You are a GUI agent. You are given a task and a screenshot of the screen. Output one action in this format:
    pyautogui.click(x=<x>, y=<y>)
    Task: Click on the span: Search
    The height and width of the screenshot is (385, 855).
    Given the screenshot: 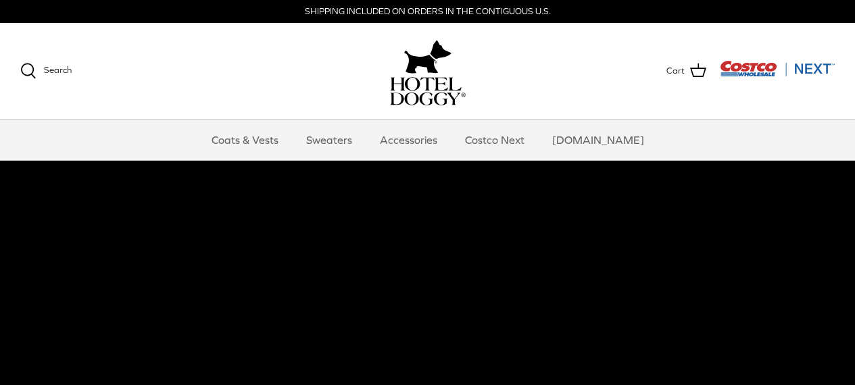 What is the action you would take?
    pyautogui.click(x=57, y=70)
    